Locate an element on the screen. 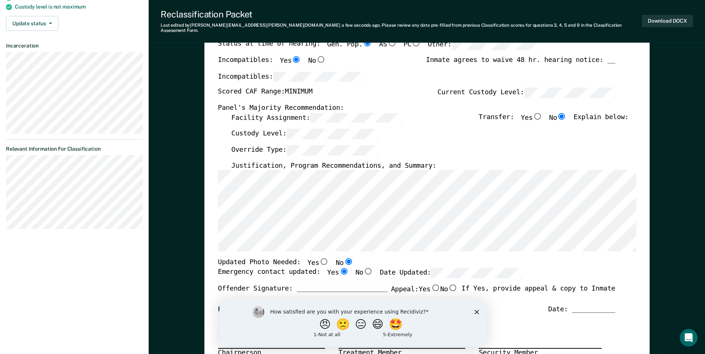  label: Date Updated: is located at coordinates (451, 273).